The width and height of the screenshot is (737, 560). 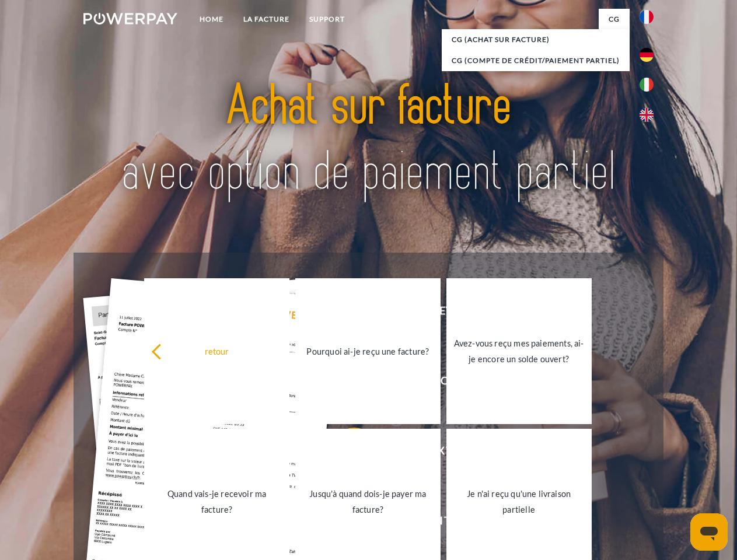 What do you see at coordinates (519, 351) in the screenshot?
I see `div: Avez-vous reçu mes paiements, ai-je encore un solde ouvert?` at bounding box center [519, 351].